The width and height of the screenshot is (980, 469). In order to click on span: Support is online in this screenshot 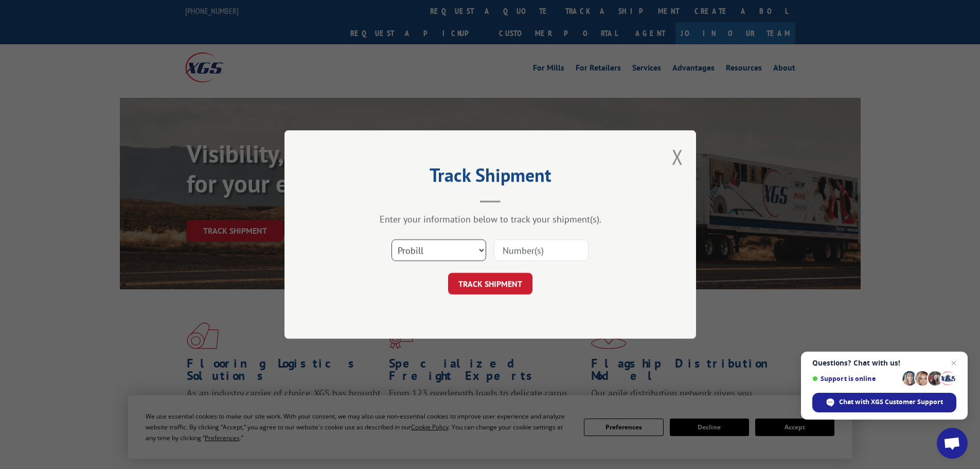, I will do `click(855, 378)`.